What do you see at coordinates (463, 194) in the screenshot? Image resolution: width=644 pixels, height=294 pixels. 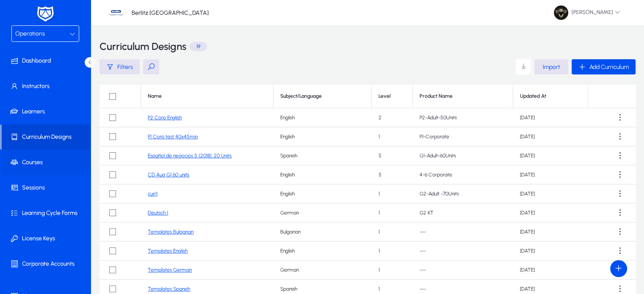 I see `td: G2-Adult -70Units` at bounding box center [463, 194].